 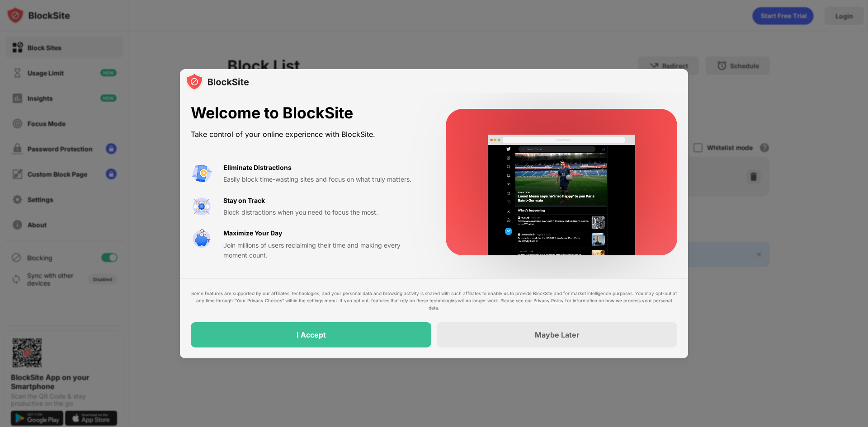 I want to click on div: Join millions of users reclaiming their time and making every moment count., so click(x=324, y=250).